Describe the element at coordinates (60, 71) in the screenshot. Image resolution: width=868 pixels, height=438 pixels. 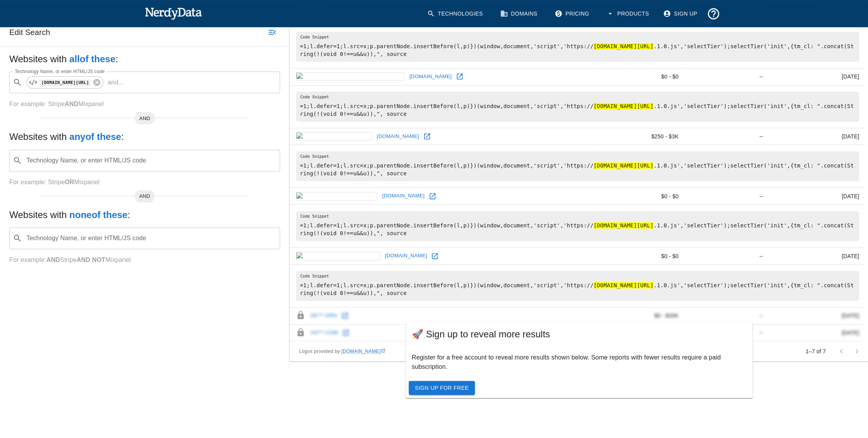
I see `label: Technology Name, or enter HTML/JS code` at that location.